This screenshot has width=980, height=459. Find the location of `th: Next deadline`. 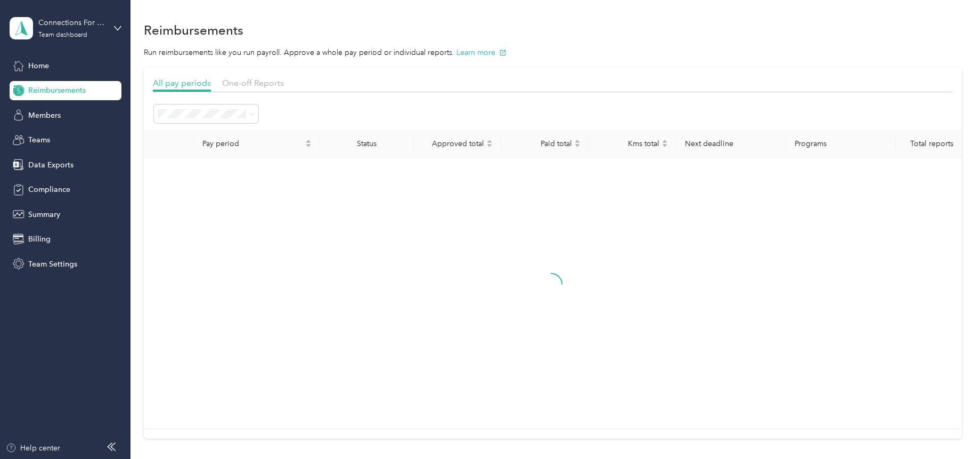

th: Next deadline is located at coordinates (731, 143).